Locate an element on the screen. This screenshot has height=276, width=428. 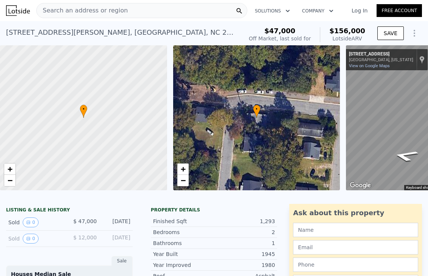
div: LISTING & SALE HISTORY is located at coordinates (69, 211).